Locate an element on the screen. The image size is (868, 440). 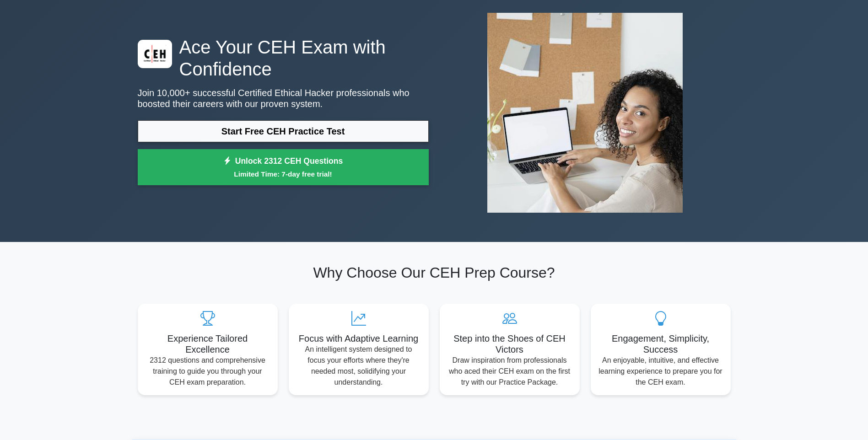
p: Join 10,000+ successful Certified Ethical Hacker professionals who boosted their careers with our... is located at coordinates (283, 99).